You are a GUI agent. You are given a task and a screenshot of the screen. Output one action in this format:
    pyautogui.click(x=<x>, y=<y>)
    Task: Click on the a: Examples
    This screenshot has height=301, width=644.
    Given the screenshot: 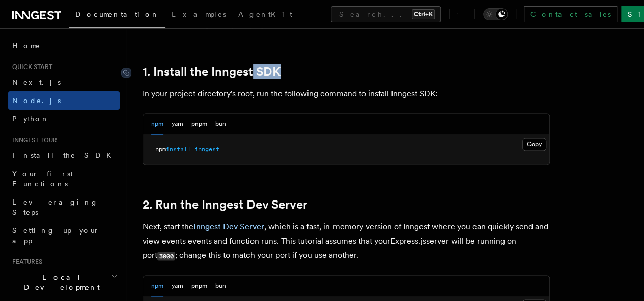 What is the action you would take?
    pyautogui.click(x=198, y=15)
    